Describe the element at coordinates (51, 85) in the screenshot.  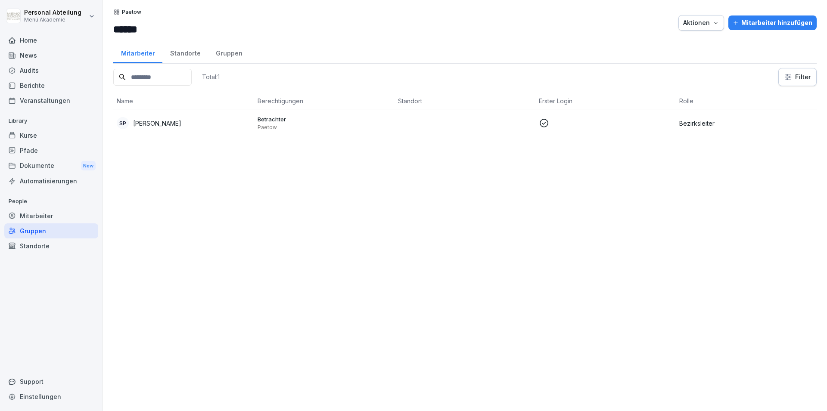
I see `div: Berichte` at that location.